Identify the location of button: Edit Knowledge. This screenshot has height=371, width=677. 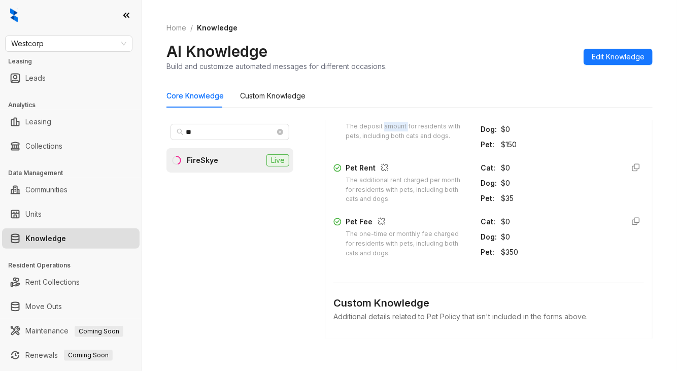
(618, 57).